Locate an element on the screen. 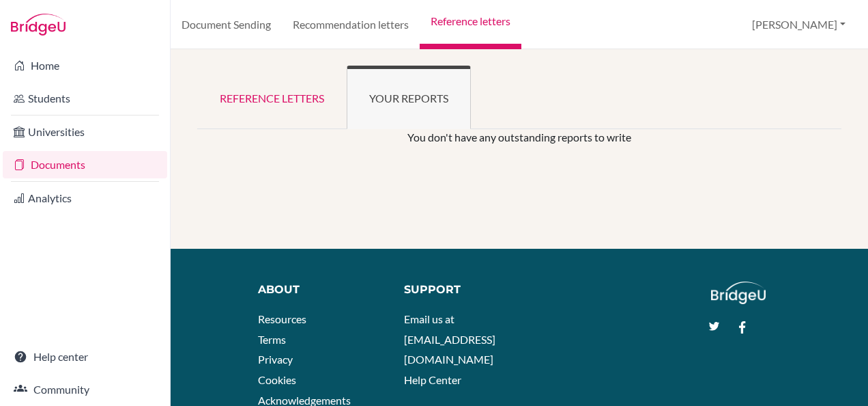  img: Bridge-U is located at coordinates (38, 25).